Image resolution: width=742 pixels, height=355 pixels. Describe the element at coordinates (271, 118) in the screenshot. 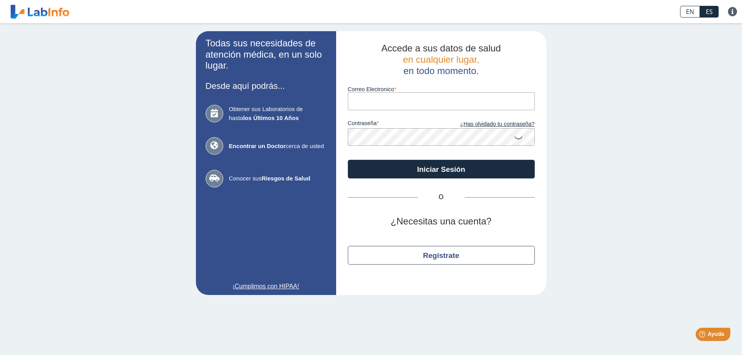

I see `b: los Últimos 10 Años` at that location.